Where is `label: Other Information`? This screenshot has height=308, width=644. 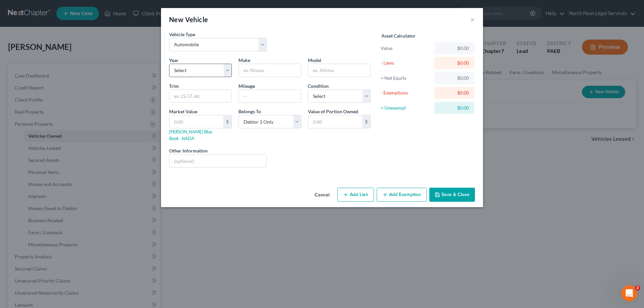
label: Other Information is located at coordinates (188, 151).